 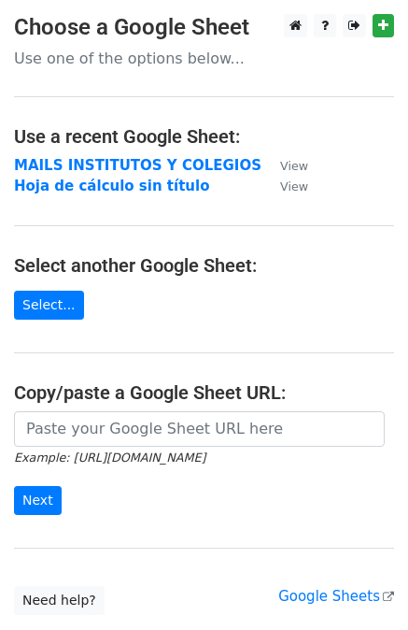 What do you see at coordinates (204, 136) in the screenshot?
I see `h4: Use a recent Google Sheet:` at bounding box center [204, 136].